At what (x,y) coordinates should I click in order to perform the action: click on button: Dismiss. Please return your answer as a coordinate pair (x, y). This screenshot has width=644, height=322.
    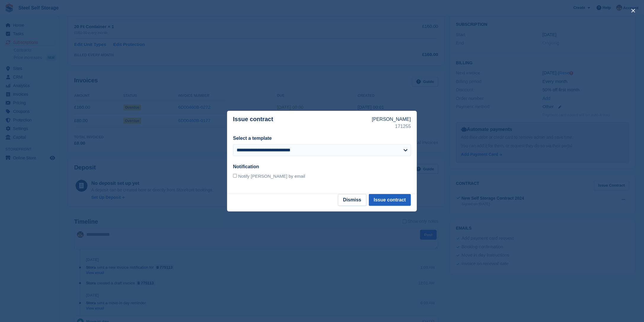
    Looking at the image, I should click on (352, 200).